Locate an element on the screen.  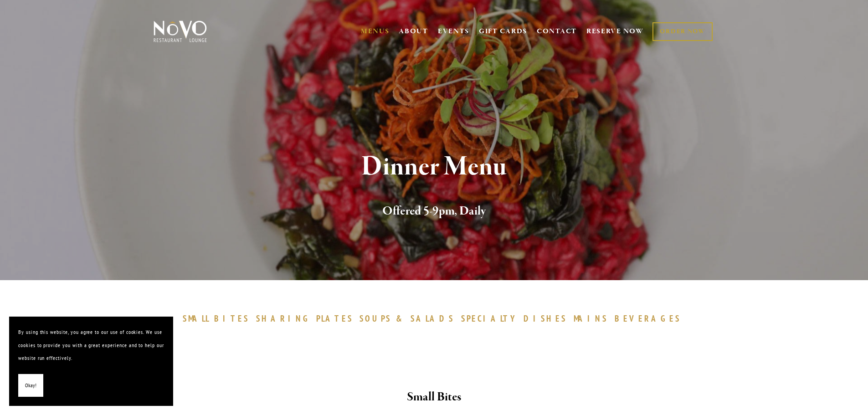
a: SOUPS&SALADS is located at coordinates (409, 318).